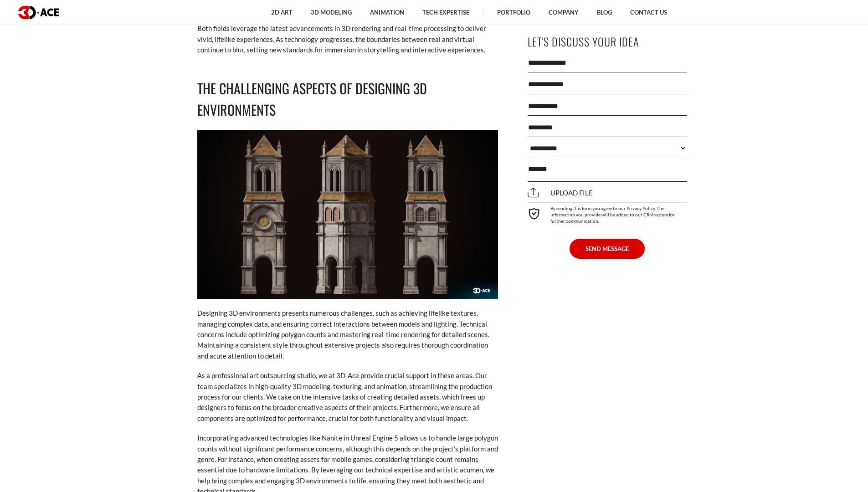  What do you see at coordinates (39, 12) in the screenshot?
I see `img: logo dark` at bounding box center [39, 12].